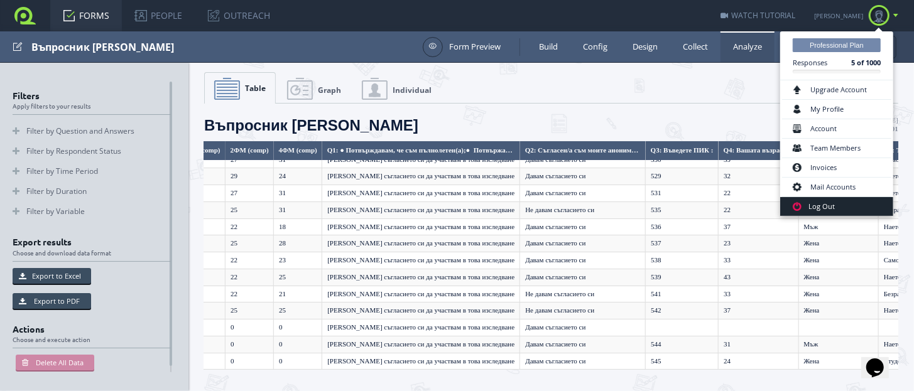 The height and width of the screenshot is (391, 914). Describe the element at coordinates (801, 63) in the screenshot. I see `div: Responses` at that location.